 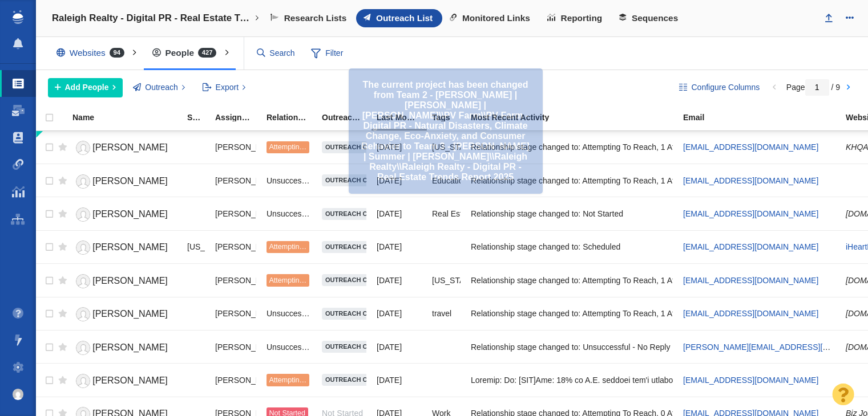 What do you see at coordinates (129, 117) in the screenshot?
I see `div: Name` at bounding box center [129, 117].